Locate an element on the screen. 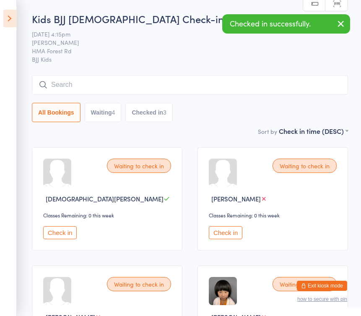 This screenshot has height=316, width=361. div: 4 is located at coordinates (114, 112).